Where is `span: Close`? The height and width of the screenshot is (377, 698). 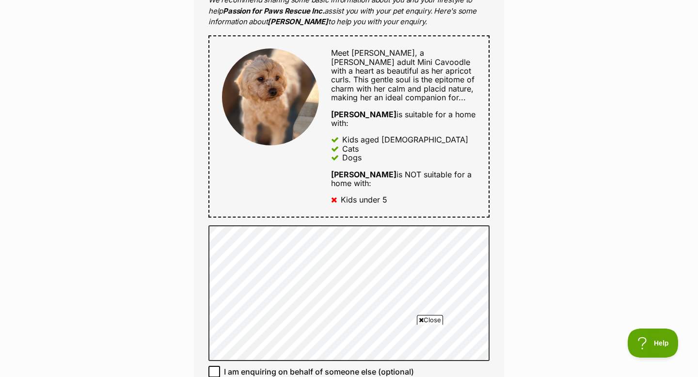 span: Close is located at coordinates (430, 320).